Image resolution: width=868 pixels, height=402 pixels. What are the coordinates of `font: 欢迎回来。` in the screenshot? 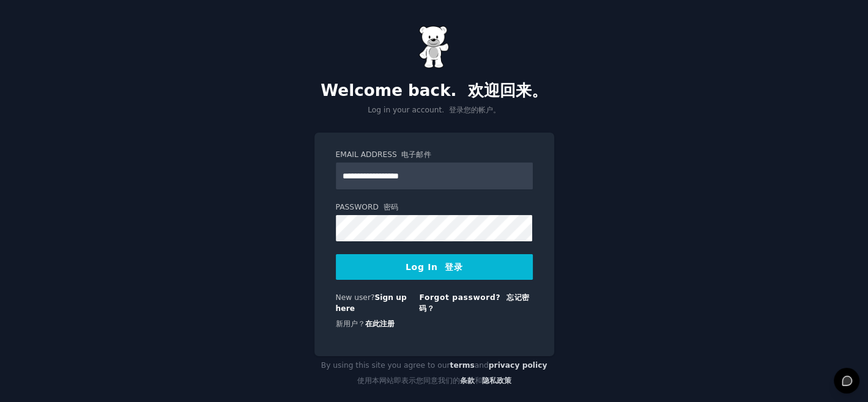 It's located at (507, 90).